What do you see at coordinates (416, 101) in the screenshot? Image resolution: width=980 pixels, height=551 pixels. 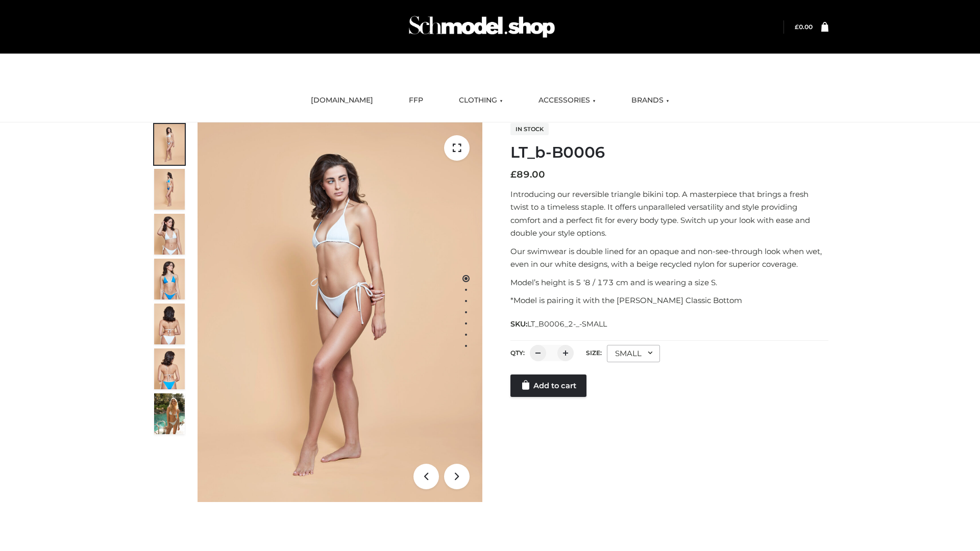 I see `a: FFP` at bounding box center [416, 101].